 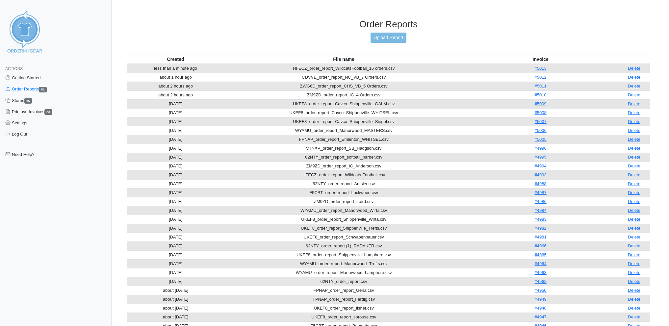 What do you see at coordinates (541, 113) in the screenshot?
I see `a: #5008` at bounding box center [541, 113].